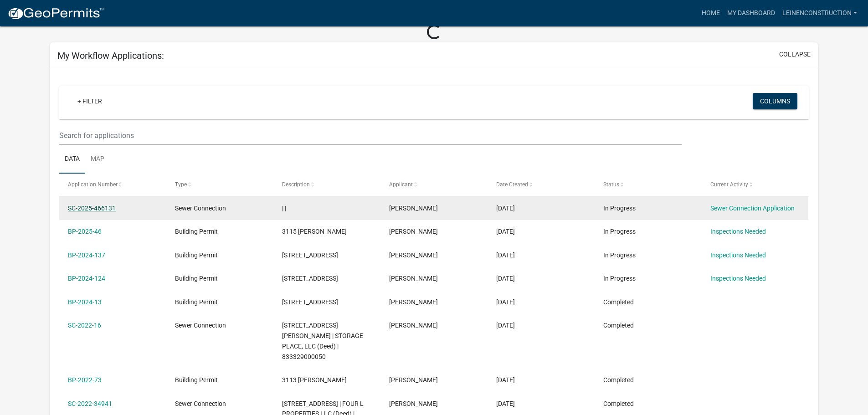 The image size is (868, 415). I want to click on span: Application Number, so click(92, 184).